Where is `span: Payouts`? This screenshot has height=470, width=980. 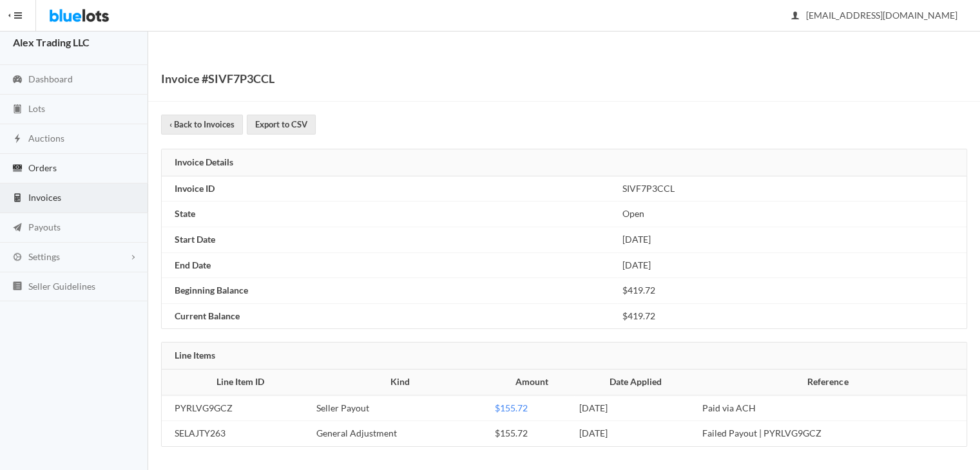 span: Payouts is located at coordinates (45, 226).